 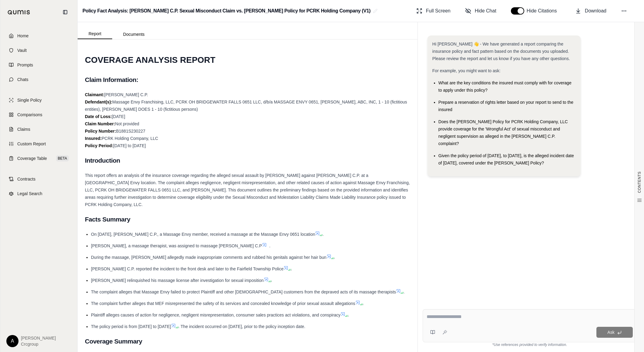 What do you see at coordinates (39, 179) in the screenshot?
I see `a: Contracts` at bounding box center [39, 179].